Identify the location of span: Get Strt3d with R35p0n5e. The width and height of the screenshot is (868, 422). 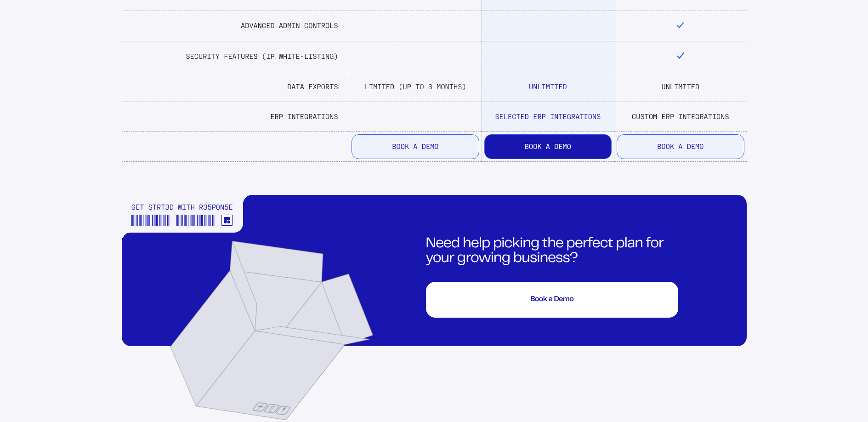
(182, 207).